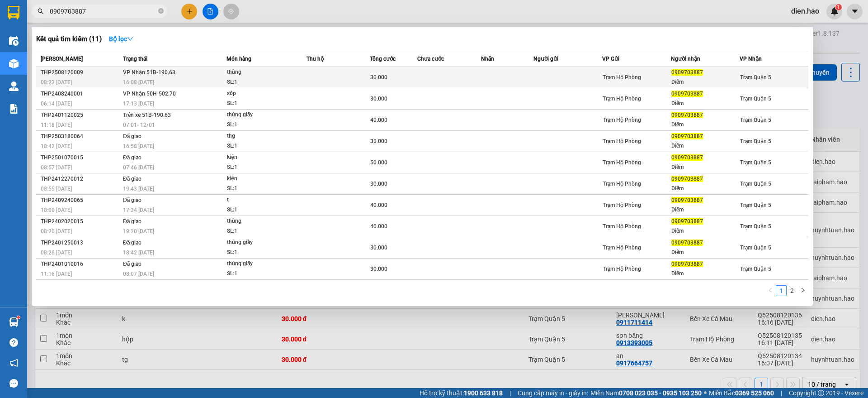  What do you see at coordinates (239, 59) in the screenshot?
I see `span: Món hàng` at bounding box center [239, 59].